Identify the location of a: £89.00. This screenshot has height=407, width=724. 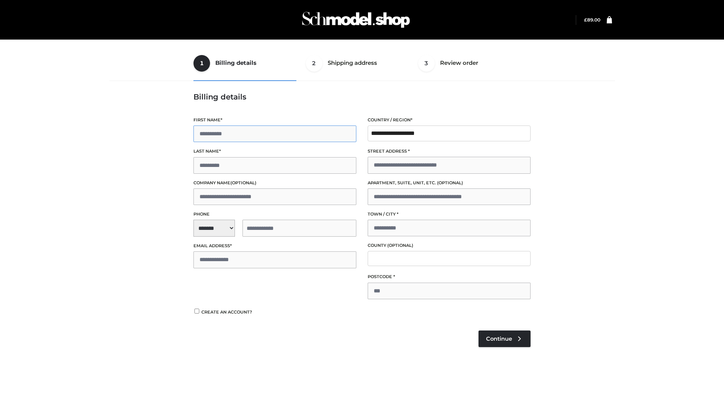
(592, 20).